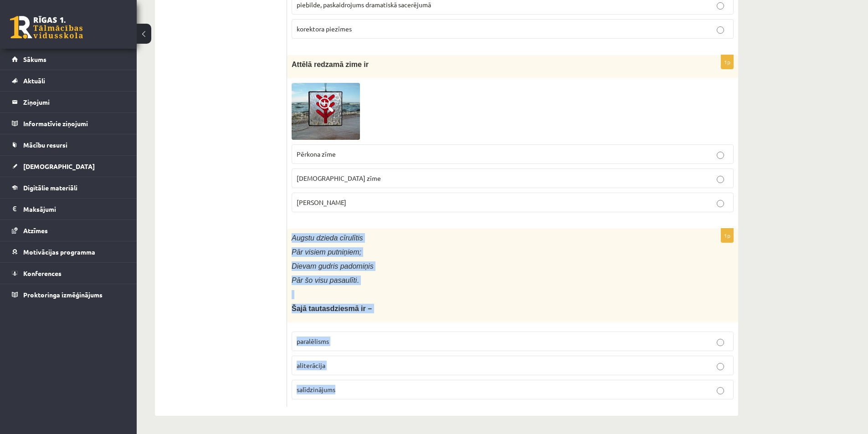 Image resolution: width=868 pixels, height=434 pixels. What do you see at coordinates (720, 343) in the screenshot?
I see `input: paralēlisms` at bounding box center [720, 343].